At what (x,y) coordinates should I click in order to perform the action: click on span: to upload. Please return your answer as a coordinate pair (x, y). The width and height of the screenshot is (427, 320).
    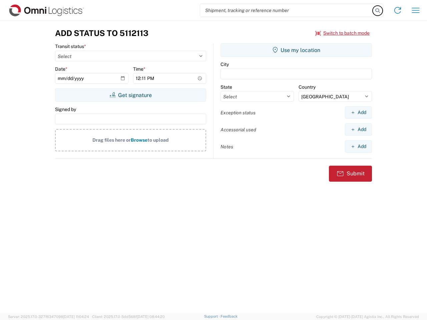
    Looking at the image, I should click on (158, 140).